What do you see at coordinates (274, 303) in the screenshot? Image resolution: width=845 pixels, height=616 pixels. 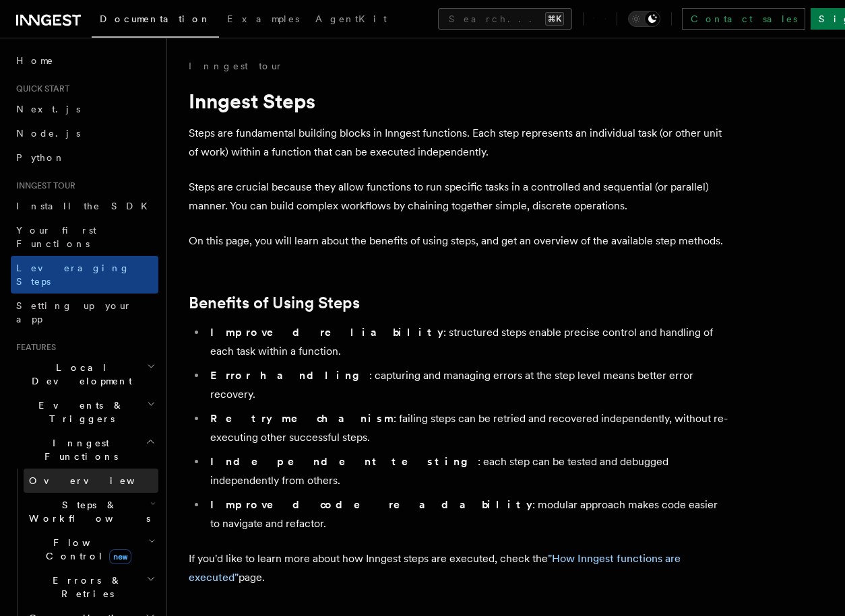 I see `a: Benefits of Using Steps` at bounding box center [274, 303].